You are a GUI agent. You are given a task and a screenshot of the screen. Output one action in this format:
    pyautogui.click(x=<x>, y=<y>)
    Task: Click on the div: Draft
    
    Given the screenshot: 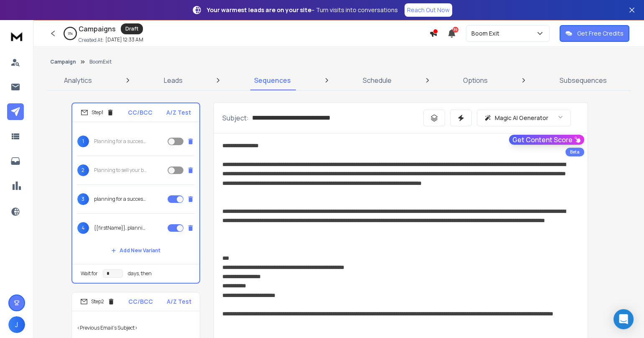 What is the action you would take?
    pyautogui.click(x=132, y=29)
    